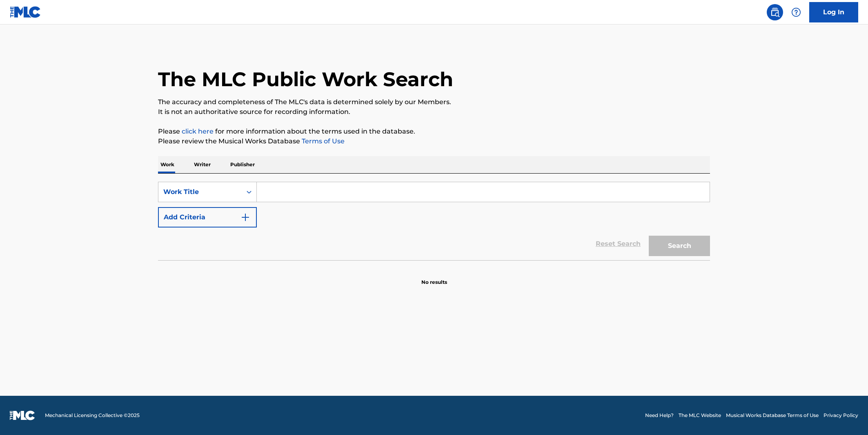 Image resolution: width=868 pixels, height=435 pixels. I want to click on img: 9d2ae6d4665cec9f34b9.svg, so click(245, 218).